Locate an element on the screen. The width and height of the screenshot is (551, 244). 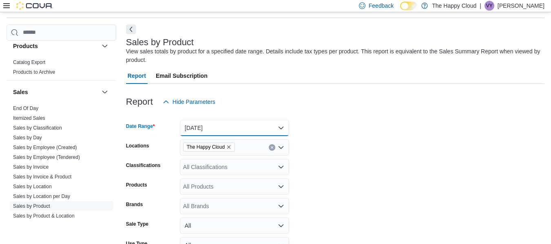
span: Report is located at coordinates (137, 76).